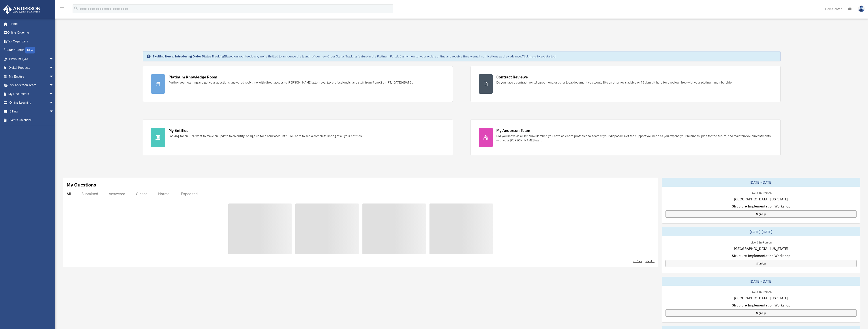 The width and height of the screenshot is (868, 329). Describe the element at coordinates (862, 8) in the screenshot. I see `img: User Pic` at that location.